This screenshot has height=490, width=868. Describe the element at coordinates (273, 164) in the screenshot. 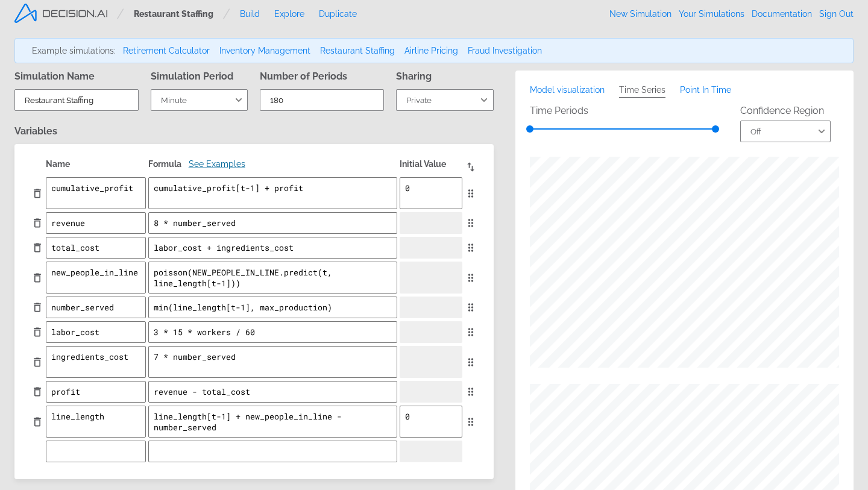

I see `p: Formula` at that location.